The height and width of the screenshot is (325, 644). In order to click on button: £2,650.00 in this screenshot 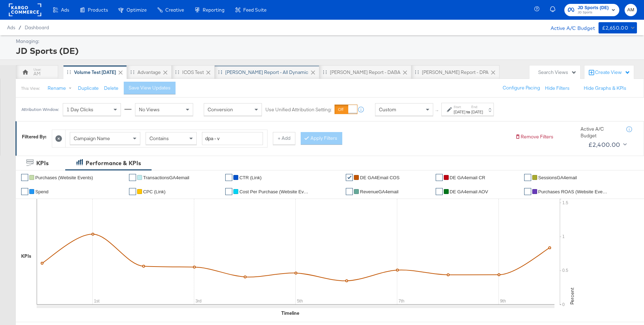, I will do `click(617, 28)`.